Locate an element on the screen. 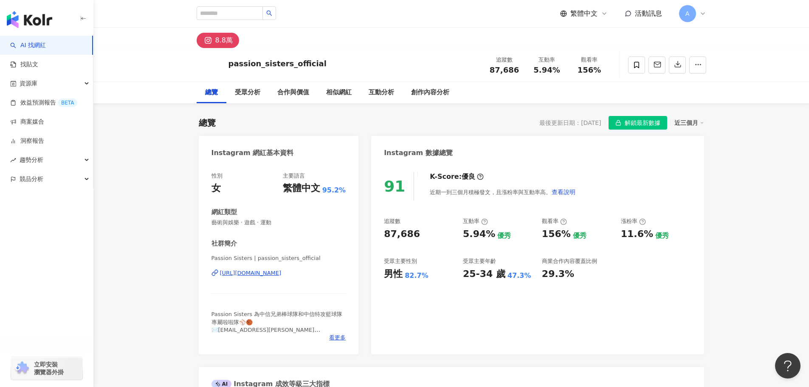 The width and height of the screenshot is (809, 387). div: 5.94% is located at coordinates (479, 234).